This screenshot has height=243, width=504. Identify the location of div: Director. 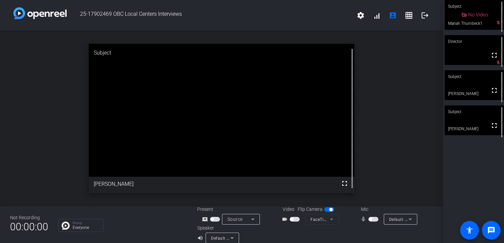
(474, 42).